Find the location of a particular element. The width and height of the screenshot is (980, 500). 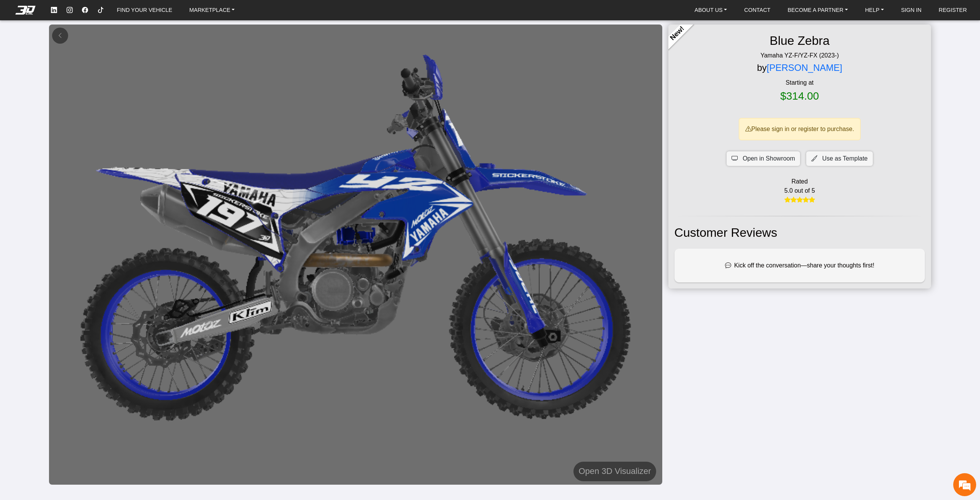

div: Navigation go back is located at coordinates (14, 45).